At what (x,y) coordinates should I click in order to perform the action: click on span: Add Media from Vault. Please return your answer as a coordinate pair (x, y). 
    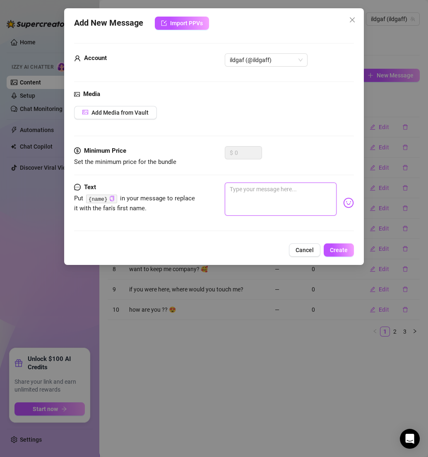
    Looking at the image, I should click on (120, 113).